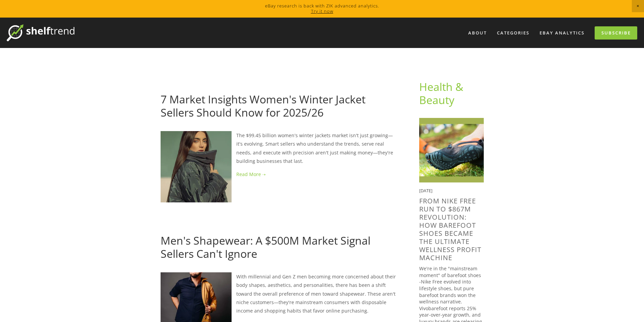 Image resolution: width=644 pixels, height=322 pixels. I want to click on p: The $99.45 billion women's winter jackets market isn't just growing—it's evolving. Smart sellers ..., so click(279, 148).